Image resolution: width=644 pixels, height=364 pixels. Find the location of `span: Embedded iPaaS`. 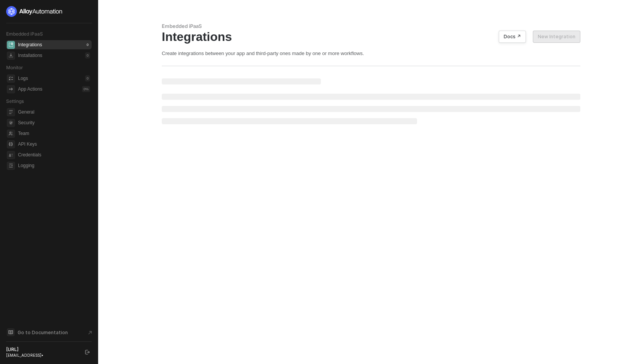

span: Embedded iPaaS is located at coordinates (25, 33).